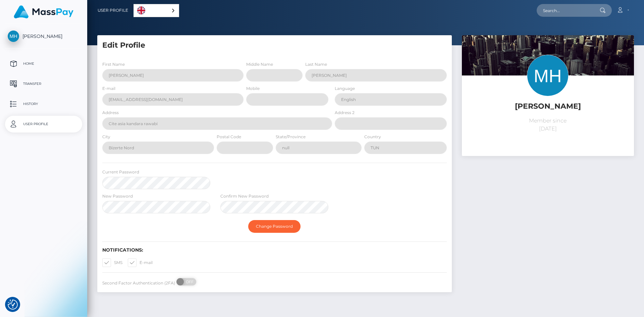 This screenshot has height=317, width=644. What do you see at coordinates (44, 84) in the screenshot?
I see `p: Transfer` at bounding box center [44, 84].